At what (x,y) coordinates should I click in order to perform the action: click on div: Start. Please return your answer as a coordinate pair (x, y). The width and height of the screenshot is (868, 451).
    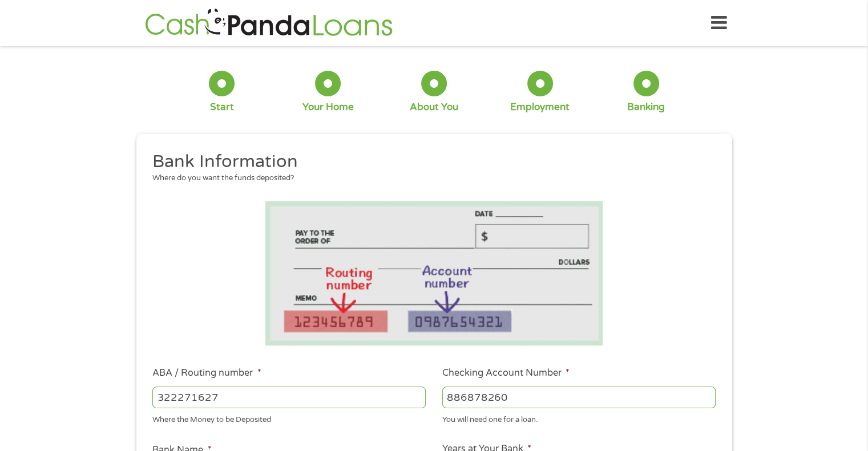
    Looking at the image, I should click on (222, 107).